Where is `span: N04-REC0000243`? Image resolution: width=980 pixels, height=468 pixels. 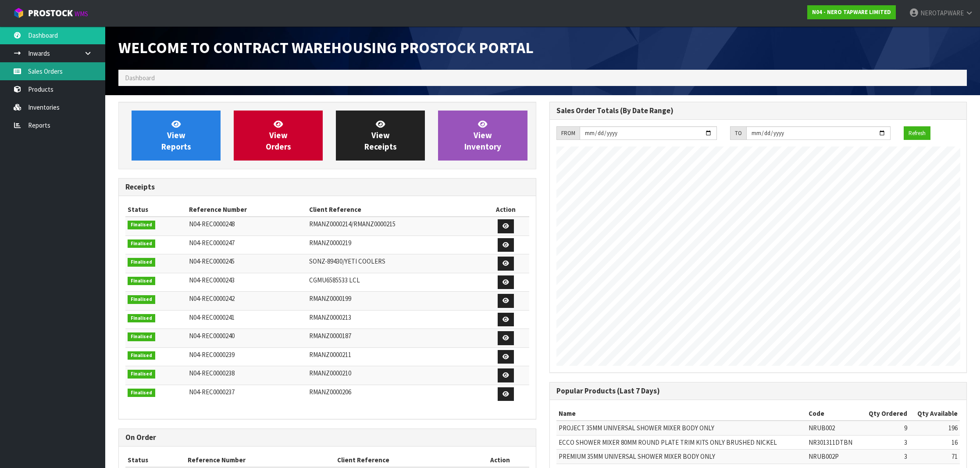
span: N04-REC0000243 is located at coordinates (212, 280).